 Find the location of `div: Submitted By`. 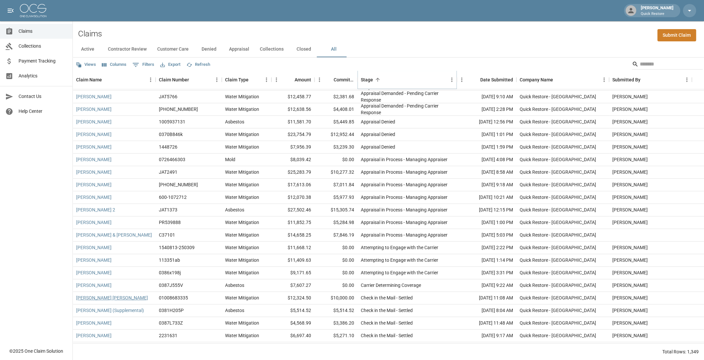

div: Submitted By is located at coordinates (626, 80).